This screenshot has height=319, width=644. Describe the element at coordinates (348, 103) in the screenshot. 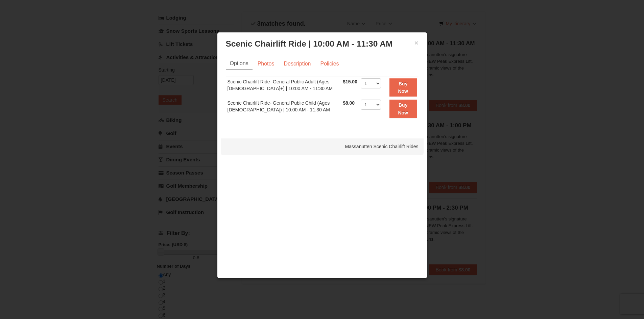

I see `span: $8.00` at that location.